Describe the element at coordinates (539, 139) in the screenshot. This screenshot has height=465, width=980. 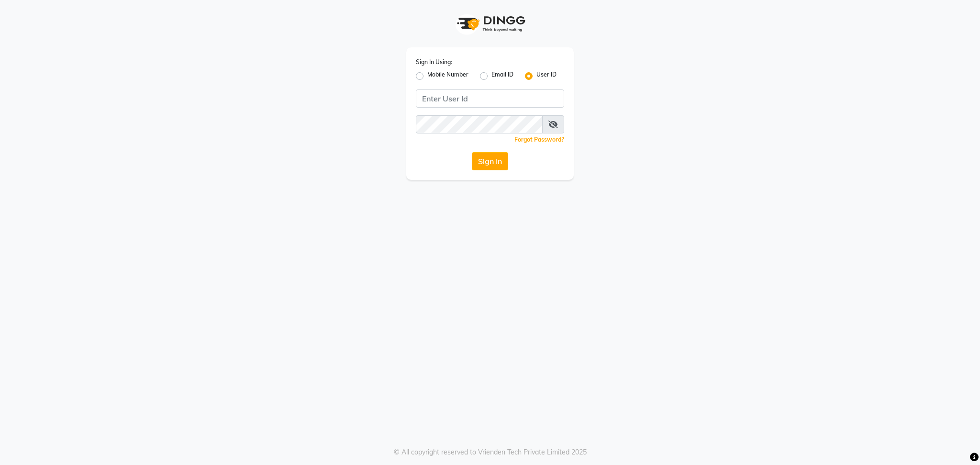
I see `a: Forgot Password?` at that location.